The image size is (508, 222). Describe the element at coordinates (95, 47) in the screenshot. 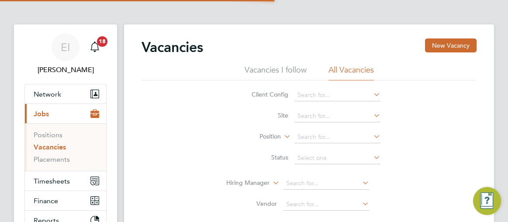

I see `a: 18` at that location.